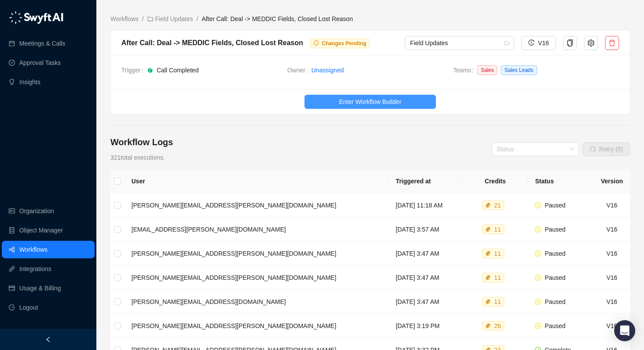 Image resolution: width=644 pixels, height=350 pixels. Describe the element at coordinates (30, 82) in the screenshot. I see `a: Insights` at that location.